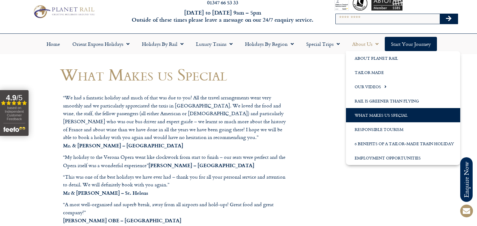  What do you see at coordinates (214, 44) in the screenshot?
I see `a: Luxury Trains` at bounding box center [214, 44].